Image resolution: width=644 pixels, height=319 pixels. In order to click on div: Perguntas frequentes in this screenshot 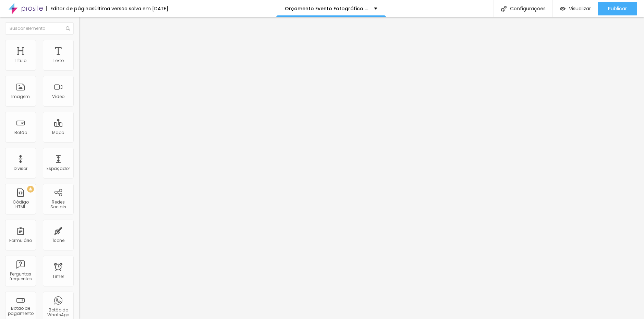, I will do `click(21, 277)`.